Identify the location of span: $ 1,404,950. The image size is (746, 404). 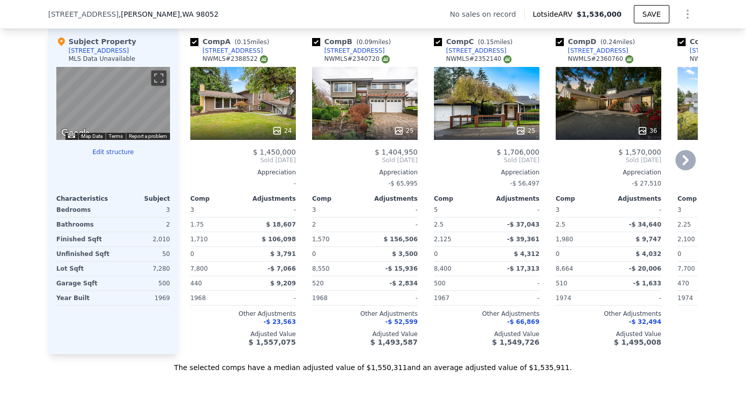
(396, 152).